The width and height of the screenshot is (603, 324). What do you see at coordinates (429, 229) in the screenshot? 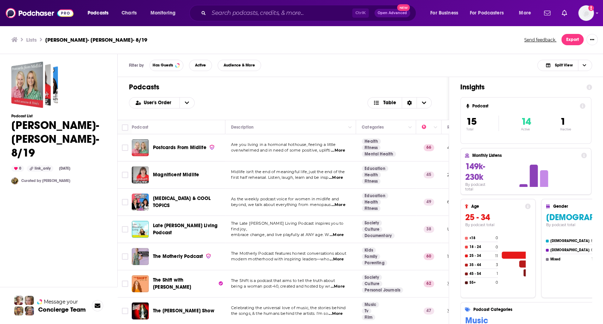
I see `p: 38` at bounding box center [429, 229].